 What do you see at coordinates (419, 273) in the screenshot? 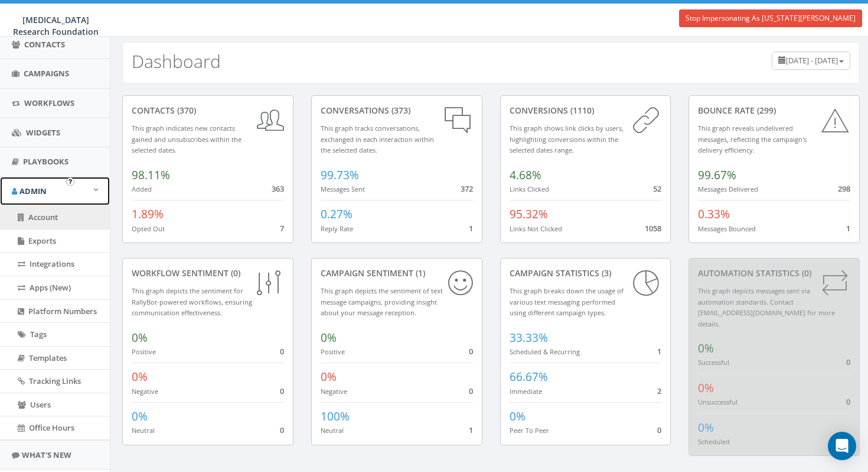
I see `span: (1)` at bounding box center [419, 273].